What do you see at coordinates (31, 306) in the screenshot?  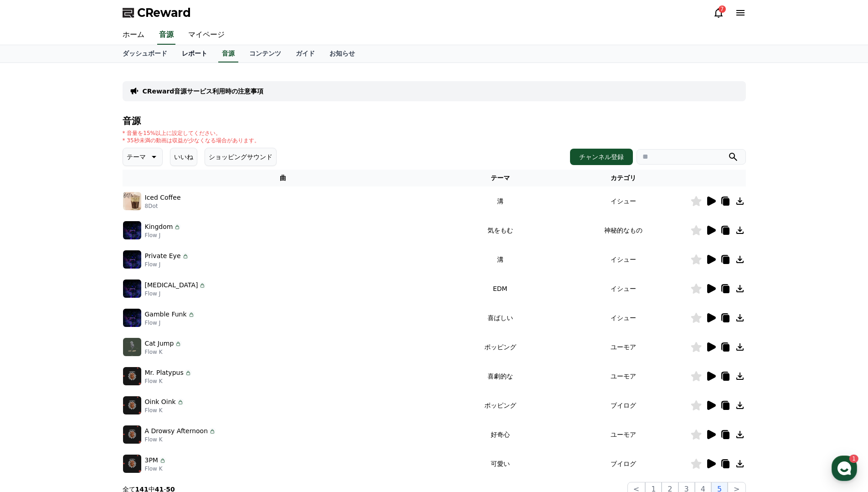 I see `span: Home` at bounding box center [31, 306].